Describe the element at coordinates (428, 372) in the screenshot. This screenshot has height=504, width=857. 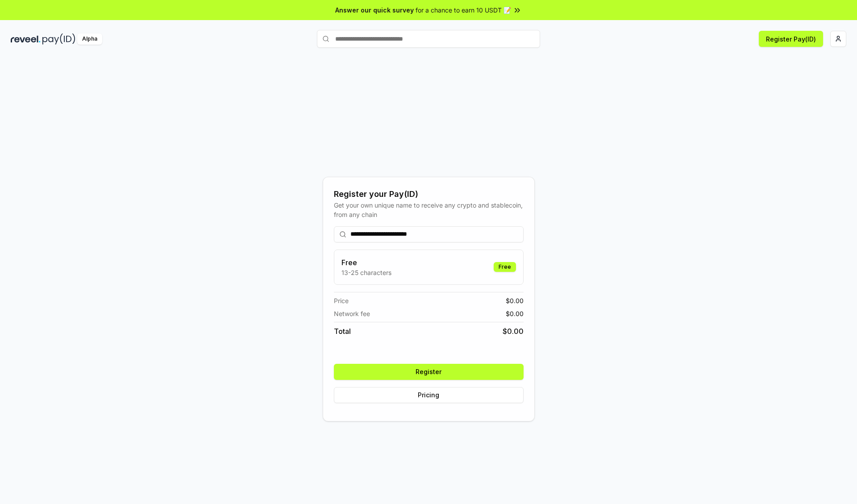
I see `button: Register` at that location.